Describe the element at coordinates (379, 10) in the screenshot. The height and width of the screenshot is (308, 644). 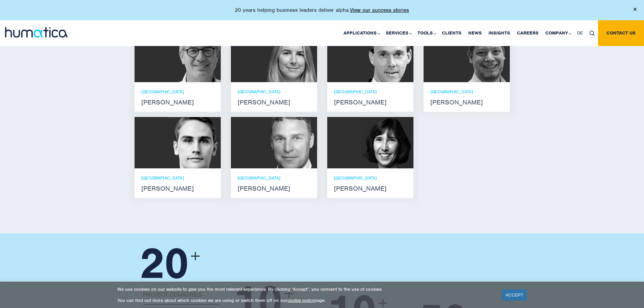
I see `a: View our success stories` at that location.